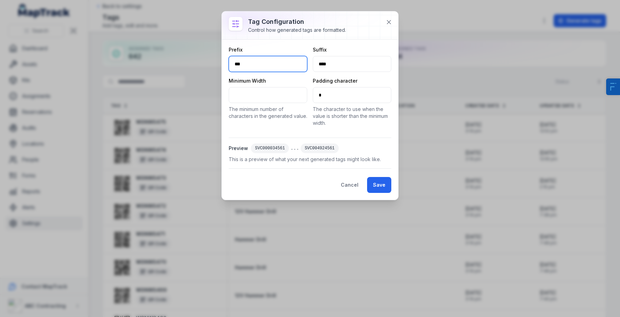  I want to click on label: Padding character, so click(335, 81).